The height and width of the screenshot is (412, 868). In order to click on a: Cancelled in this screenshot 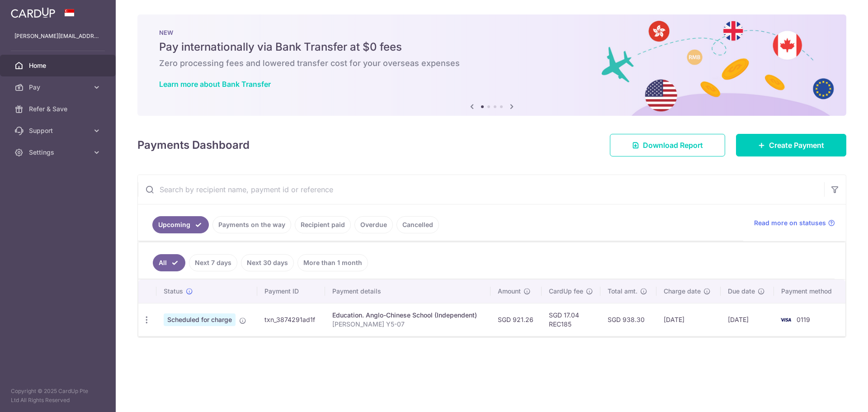, I will do `click(418, 224)`.